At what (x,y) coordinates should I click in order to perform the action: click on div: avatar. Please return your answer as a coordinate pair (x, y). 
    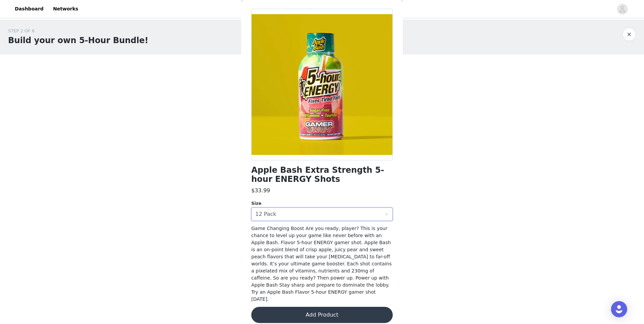
    Looking at the image, I should click on (623, 9).